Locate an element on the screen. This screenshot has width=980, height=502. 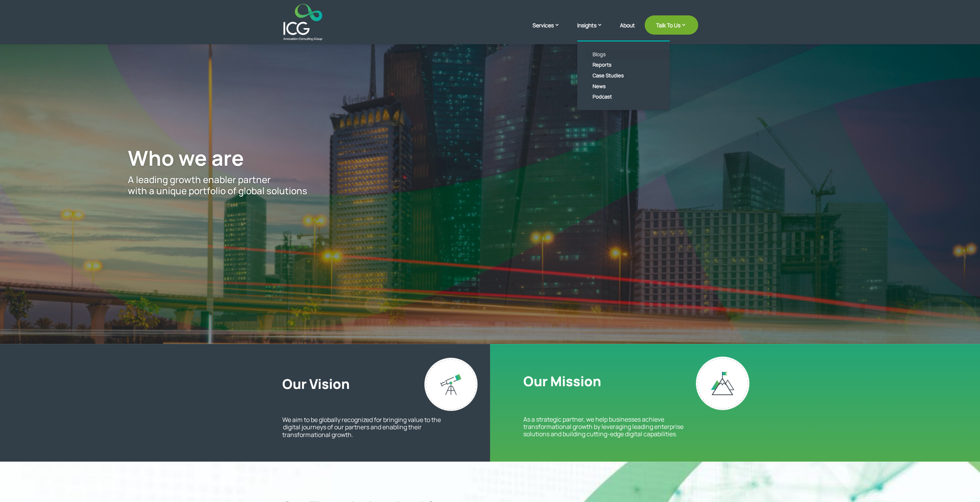
a: Blogs is located at coordinates (629, 55).